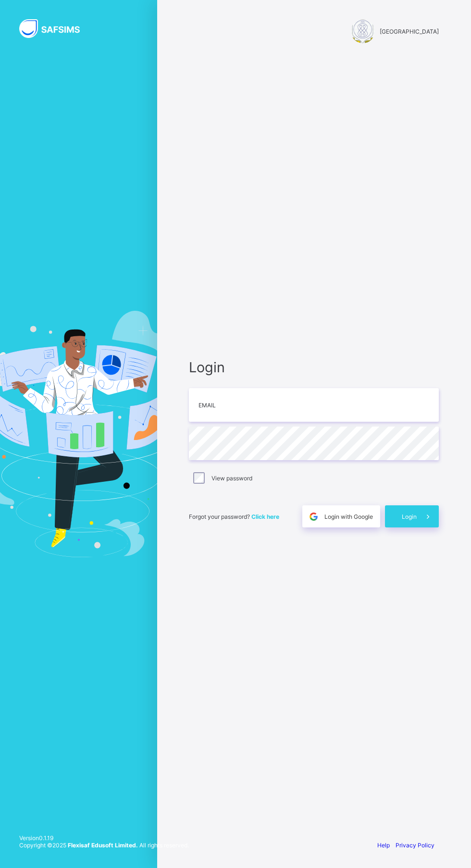  What do you see at coordinates (104, 838) in the screenshot?
I see `span: Version 0.1.19` at bounding box center [104, 838].